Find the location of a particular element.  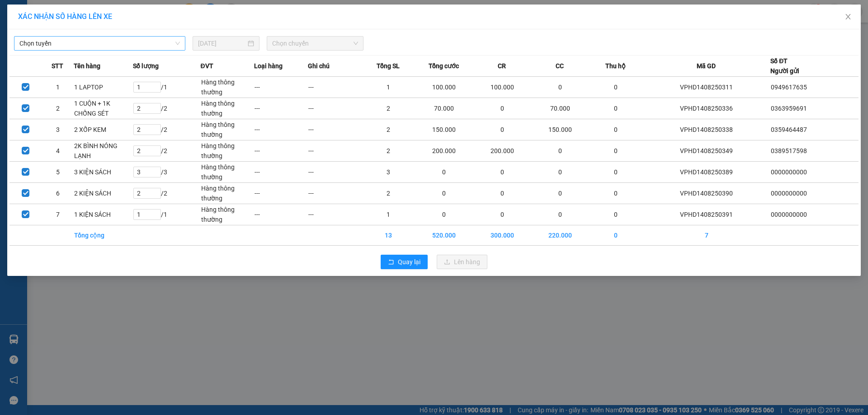

td: VPHD1408250336 is located at coordinates (706, 109).